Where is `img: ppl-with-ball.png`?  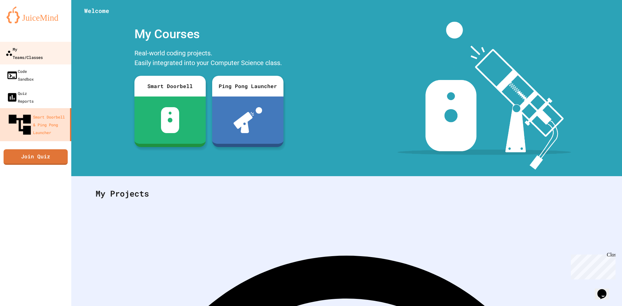
img: ppl-with-ball.png is located at coordinates (248, 120).